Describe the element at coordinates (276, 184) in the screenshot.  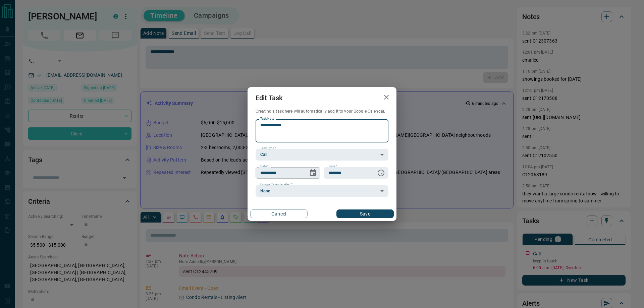
I see `label: Google Calendar Alert` at that location.